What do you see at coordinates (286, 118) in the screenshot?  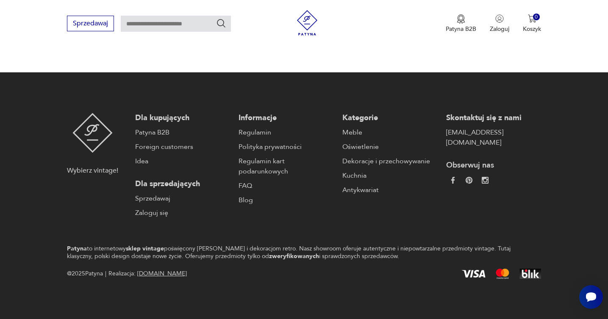 I see `p: Informacje` at bounding box center [286, 118].